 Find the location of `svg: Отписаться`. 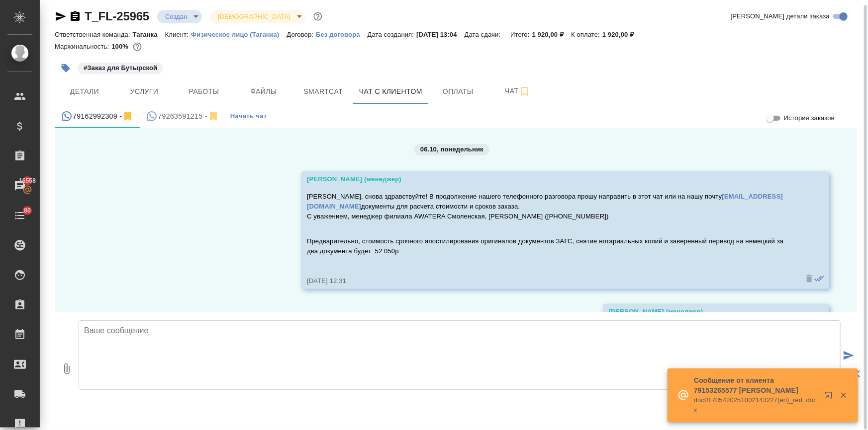

svg: Отписаться is located at coordinates (128, 116).